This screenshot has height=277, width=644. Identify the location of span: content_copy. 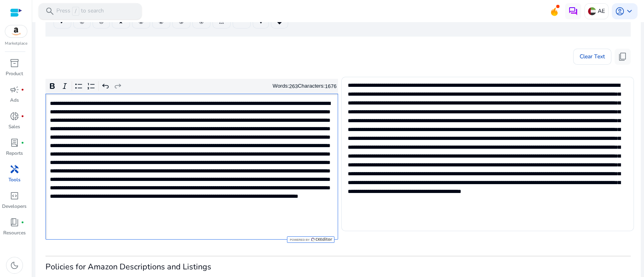
(623, 56).